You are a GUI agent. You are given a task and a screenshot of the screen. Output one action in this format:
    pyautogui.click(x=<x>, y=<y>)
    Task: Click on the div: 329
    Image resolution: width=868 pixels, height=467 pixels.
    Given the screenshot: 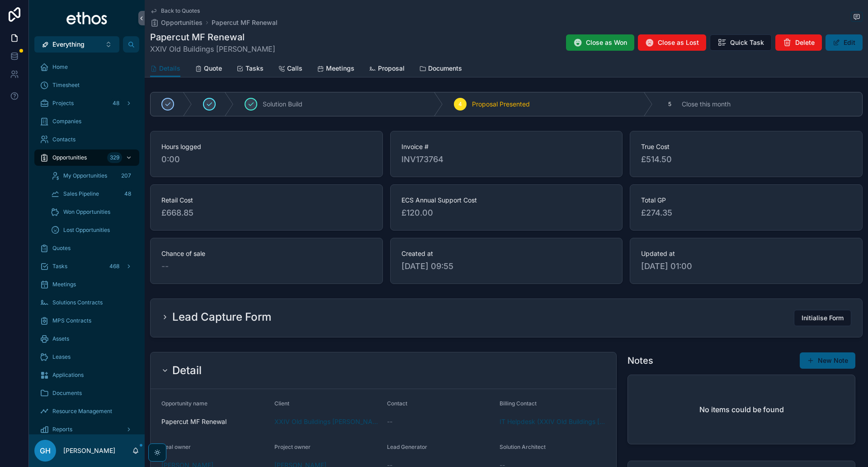 What is the action you would take?
    pyautogui.click(x=114, y=158)
    